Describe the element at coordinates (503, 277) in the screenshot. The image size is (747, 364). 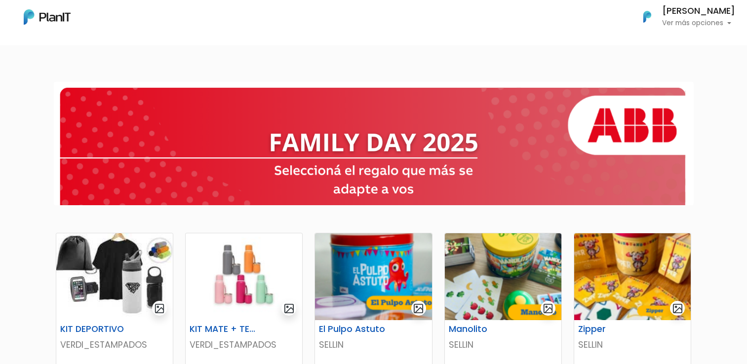
I see `img: thumb_Captura_de_pantalla_2025-07-29_104833.png` at that location.